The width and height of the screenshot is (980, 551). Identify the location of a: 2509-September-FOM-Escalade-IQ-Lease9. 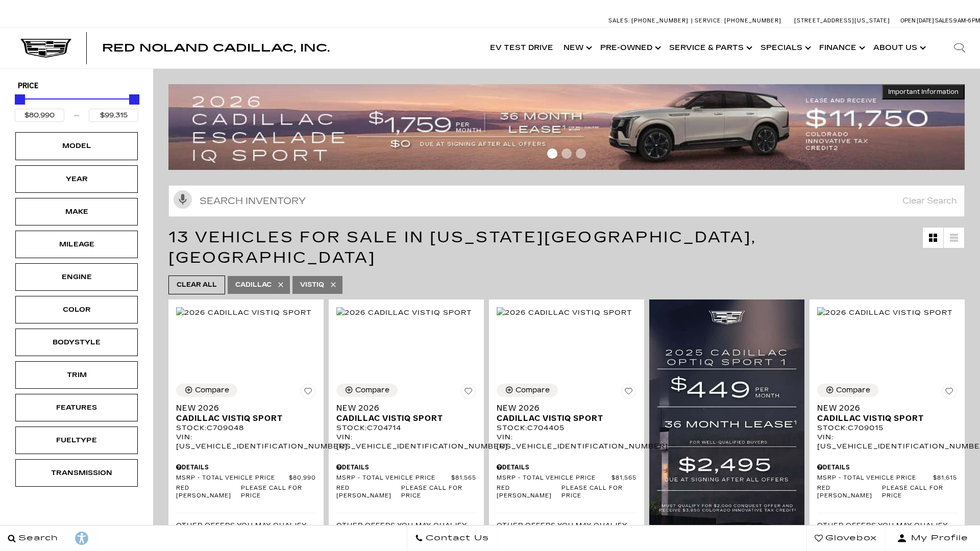
(566, 127).